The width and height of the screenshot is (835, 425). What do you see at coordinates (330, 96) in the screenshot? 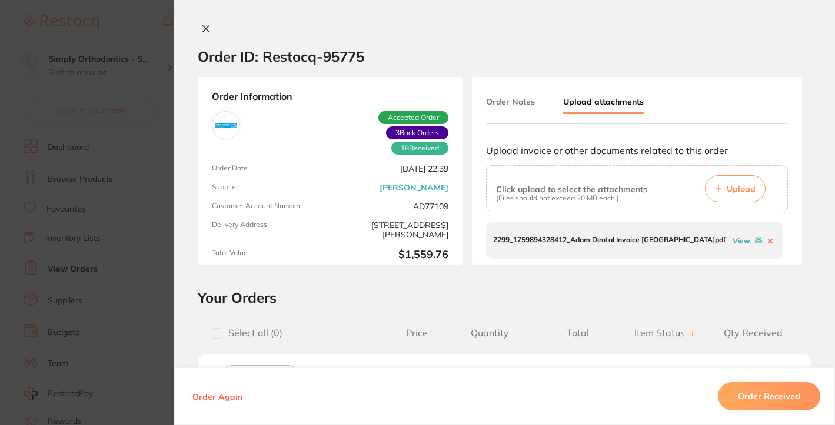
I see `strong: Order Information` at bounding box center [330, 96].